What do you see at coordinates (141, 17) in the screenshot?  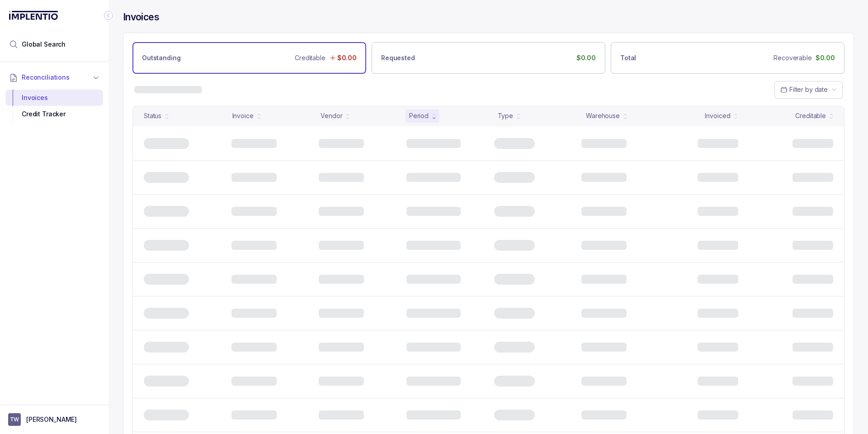 I see `h4: Invoices` at bounding box center [141, 17].